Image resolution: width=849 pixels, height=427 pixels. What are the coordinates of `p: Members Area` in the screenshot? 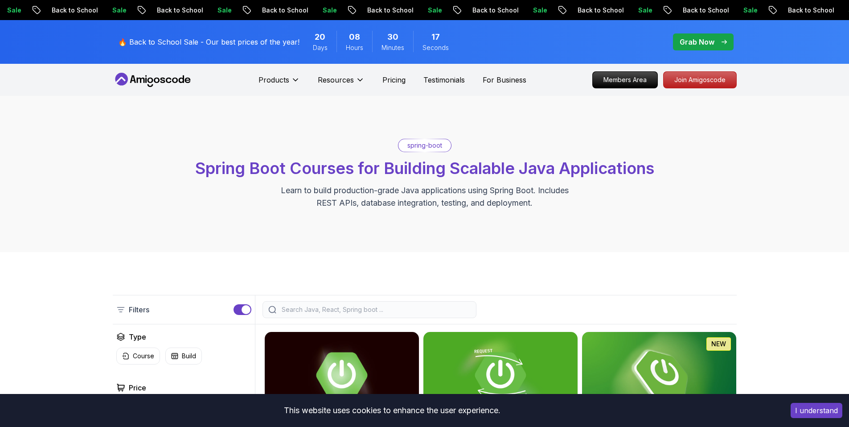 It's located at (625, 80).